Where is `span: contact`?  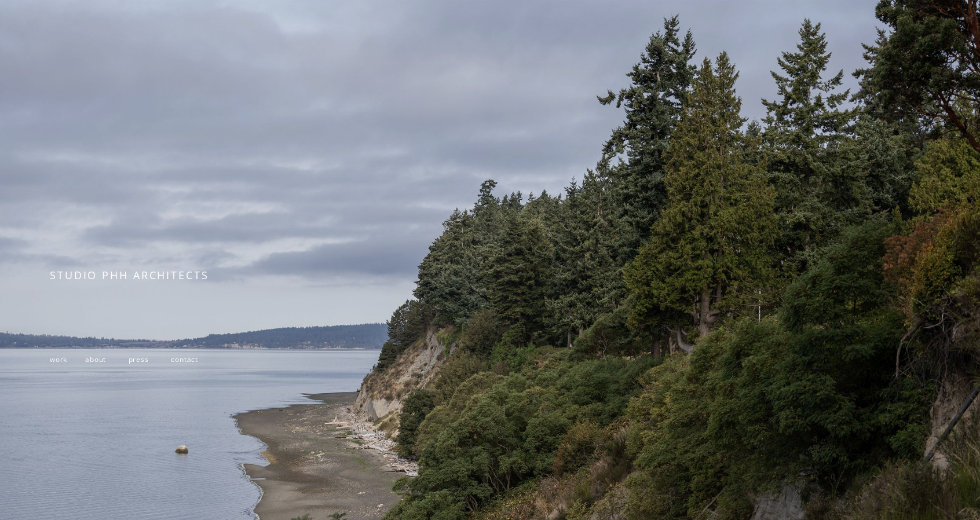 span: contact is located at coordinates (184, 360).